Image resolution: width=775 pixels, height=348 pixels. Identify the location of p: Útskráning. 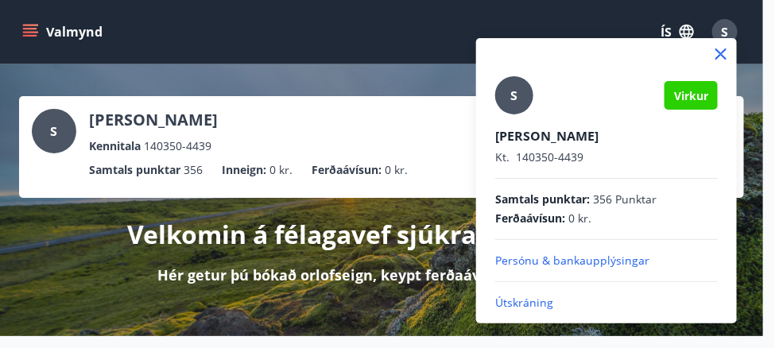
(607, 303).